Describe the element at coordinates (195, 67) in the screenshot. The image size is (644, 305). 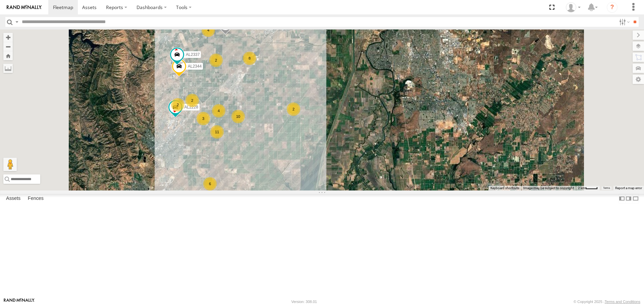
I see `span: AL2344` at that location.